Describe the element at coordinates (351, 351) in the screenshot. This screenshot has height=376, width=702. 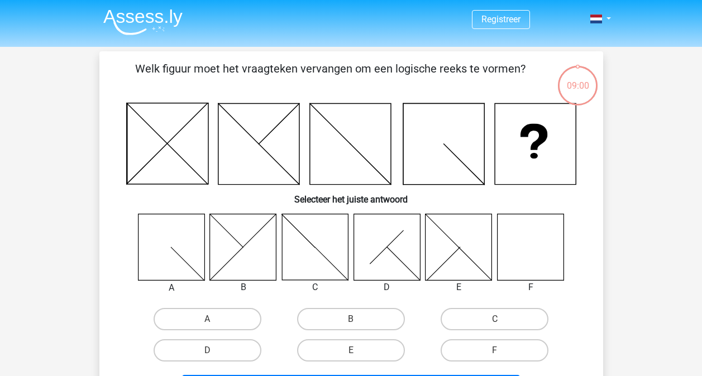
I see `label: E` at that location.